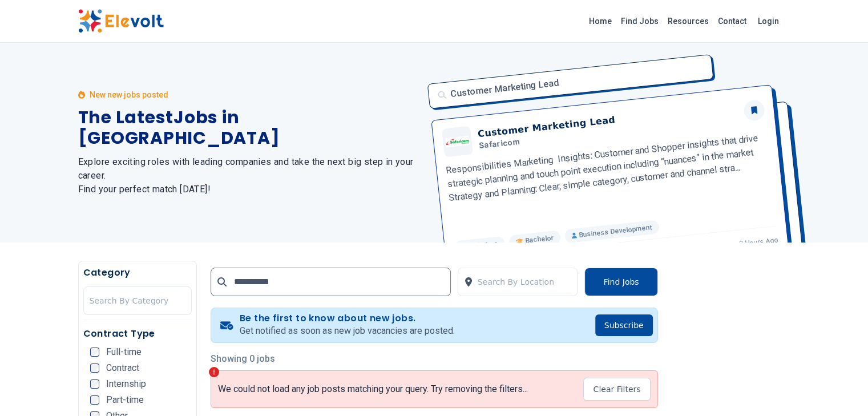 This screenshot has height=416, width=868. What do you see at coordinates (137, 334) in the screenshot?
I see `h5: Contract Type` at bounding box center [137, 334].